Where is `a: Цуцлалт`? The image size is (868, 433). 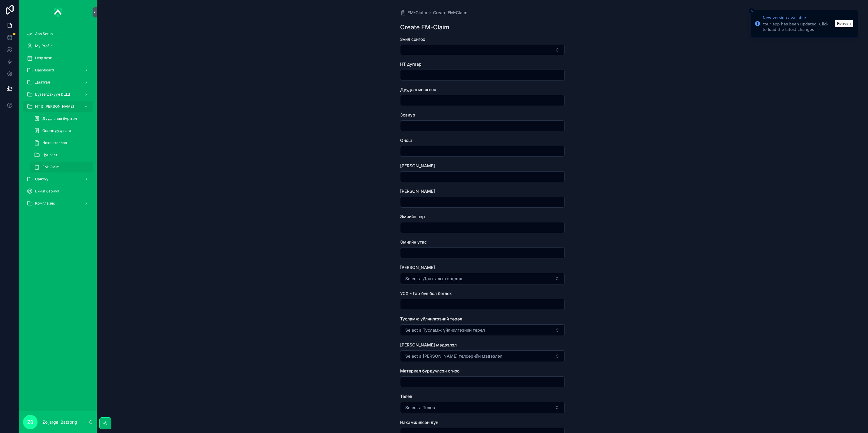 a: Цуцлалт is located at coordinates (62, 155).